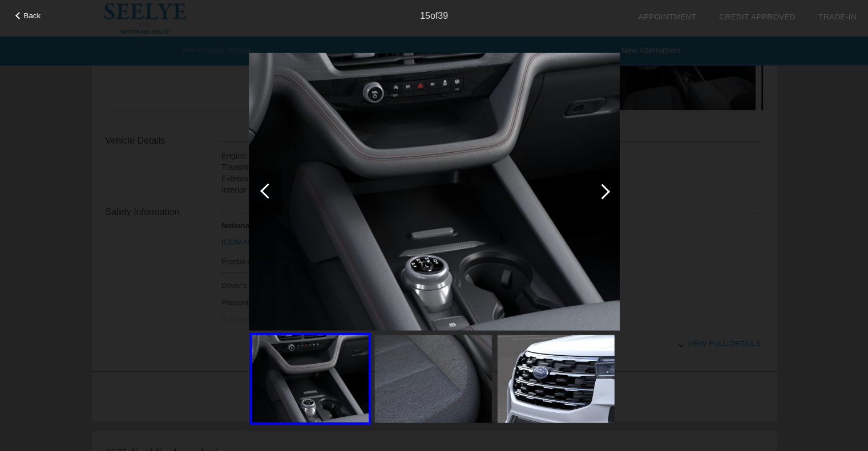 The height and width of the screenshot is (451, 868). I want to click on a: Trade-In, so click(837, 17).